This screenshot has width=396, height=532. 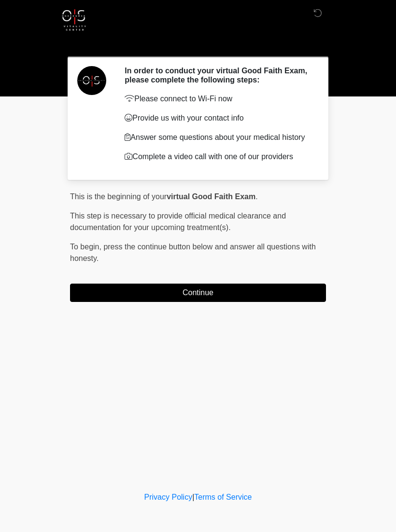 I want to click on strong: virtual Good Faith Exam, so click(x=211, y=197).